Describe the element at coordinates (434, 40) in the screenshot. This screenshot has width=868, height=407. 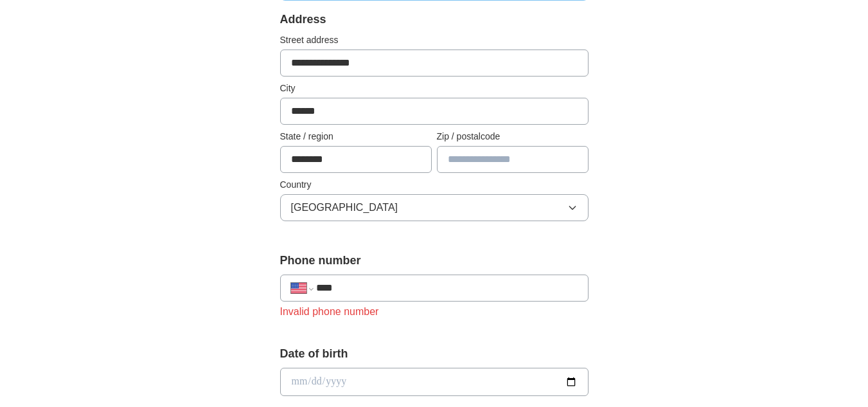
I see `label: Street address` at that location.